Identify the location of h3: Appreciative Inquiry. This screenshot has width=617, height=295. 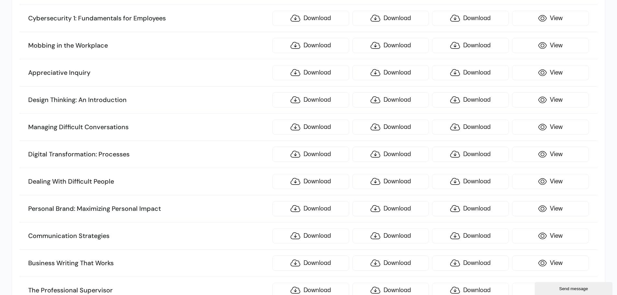
(149, 73).